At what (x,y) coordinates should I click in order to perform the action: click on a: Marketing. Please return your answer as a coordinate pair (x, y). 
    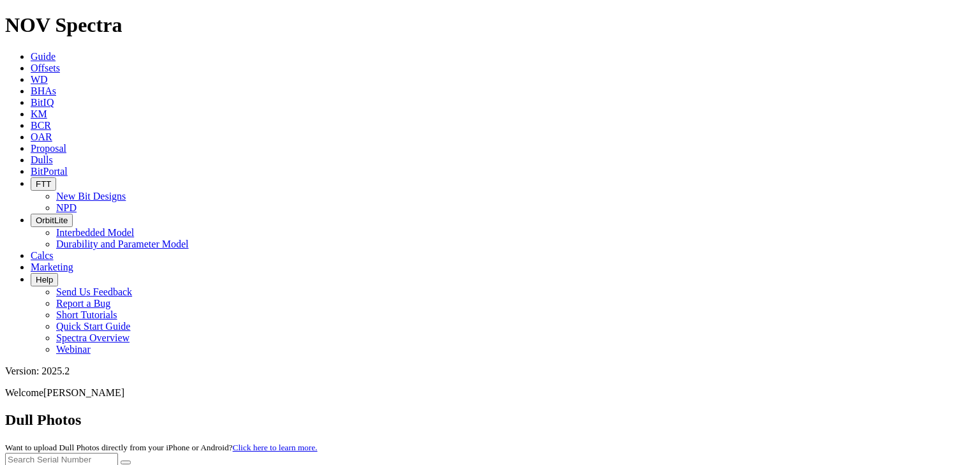
    Looking at the image, I should click on (52, 266).